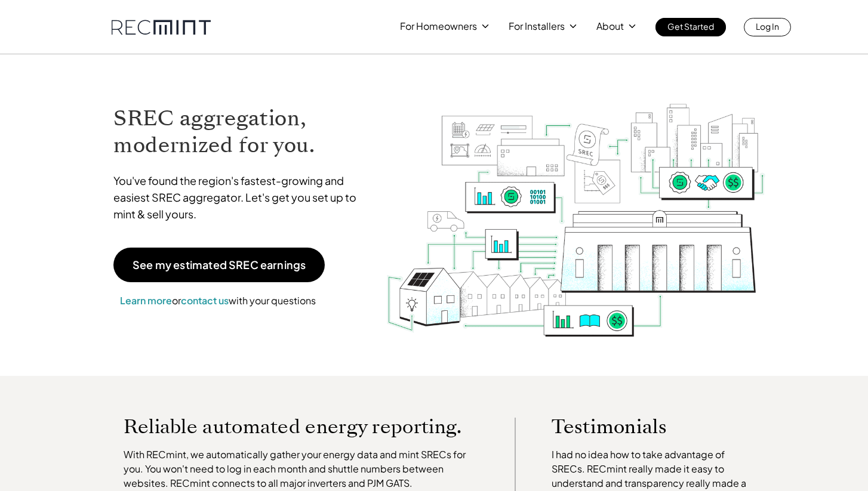 The image size is (868, 491). I want to click on p: Get Started, so click(691, 27).